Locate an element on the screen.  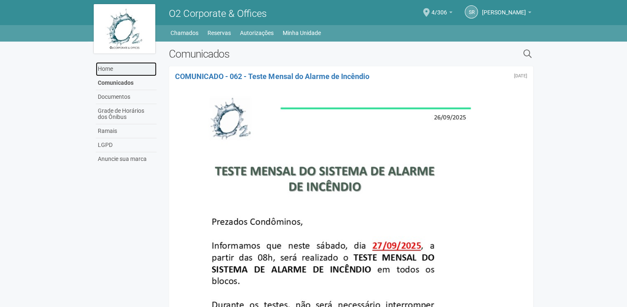
div: Sexta-feira, 26 de setembro de 2025 às 19:29 is located at coordinates (521, 76).